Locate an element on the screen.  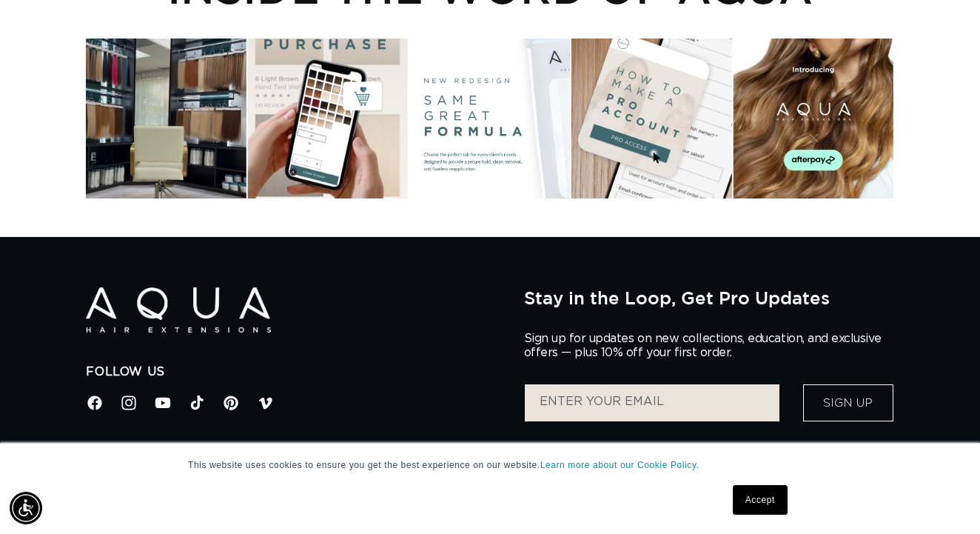
input: ENTER YOUR EMAIL is located at coordinates (652, 403).